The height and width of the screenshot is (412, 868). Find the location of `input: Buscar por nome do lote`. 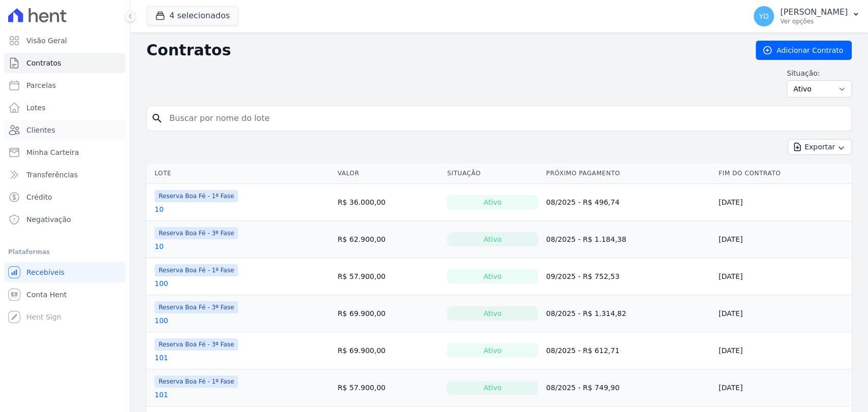

input: Buscar por nome do lote is located at coordinates (505, 119).